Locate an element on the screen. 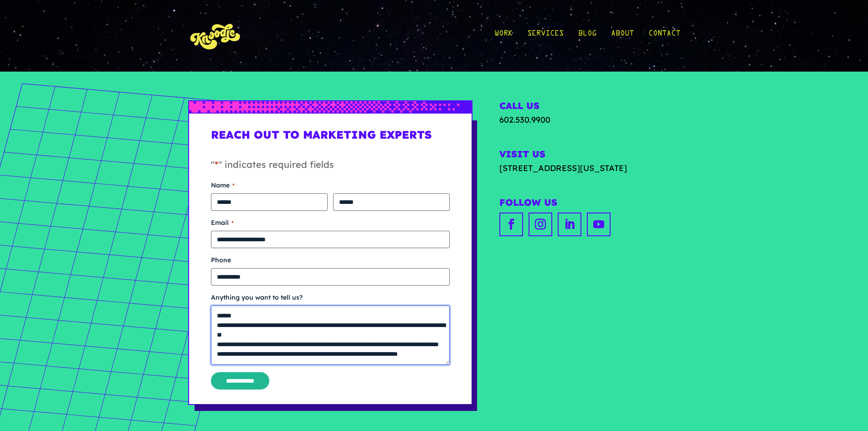 Image resolution: width=868 pixels, height=431 pixels. a: Work is located at coordinates (504, 36).